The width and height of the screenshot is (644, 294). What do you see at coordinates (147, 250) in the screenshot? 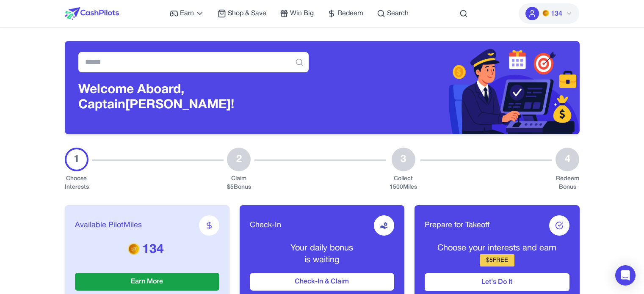
I see `p: 134` at bounding box center [147, 250].